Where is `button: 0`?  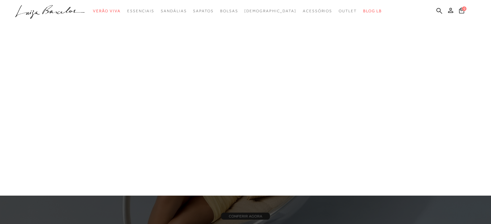
button: 0 is located at coordinates (461, 11).